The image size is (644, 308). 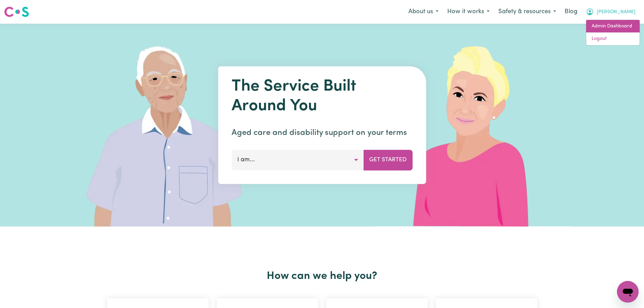 What do you see at coordinates (527, 12) in the screenshot?
I see `button: Safety & resources` at bounding box center [527, 12].